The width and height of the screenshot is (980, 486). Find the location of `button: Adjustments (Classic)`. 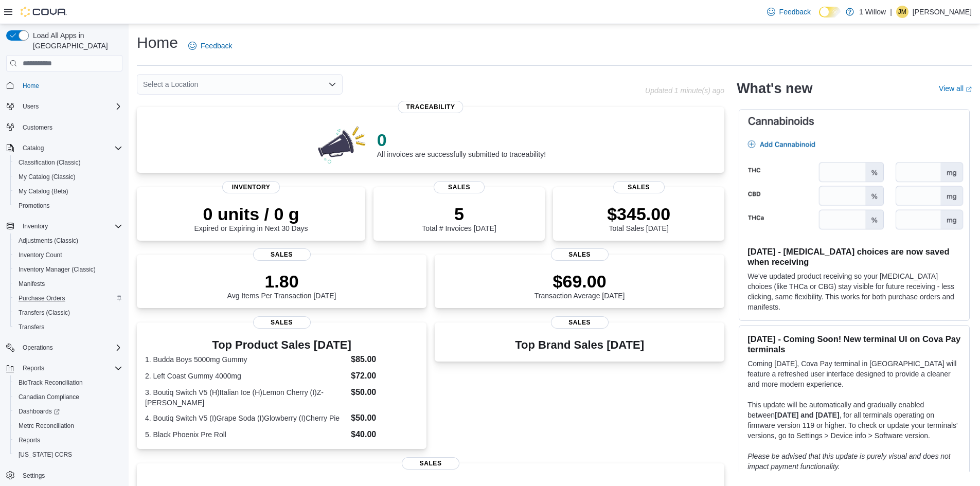

button: Adjustments (Classic) is located at coordinates (68, 241).